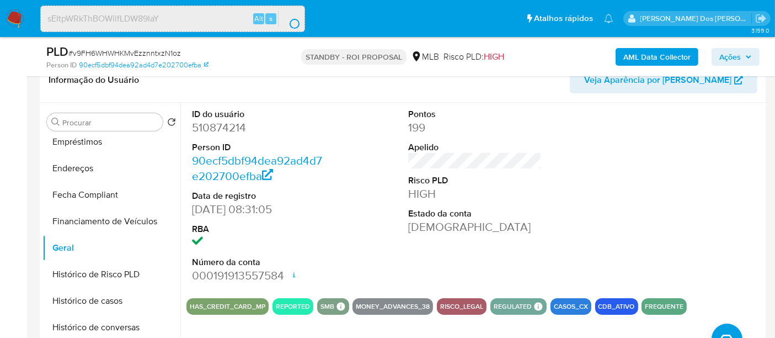  What do you see at coordinates (608, 18) in the screenshot?
I see `a: Notificações` at bounding box center [608, 18].